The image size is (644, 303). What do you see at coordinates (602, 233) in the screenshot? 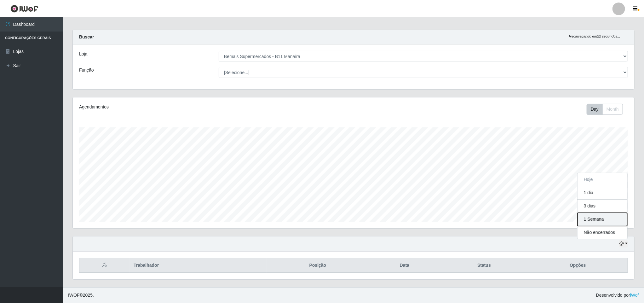
I see `button: Não encerrados` at bounding box center [602, 233].